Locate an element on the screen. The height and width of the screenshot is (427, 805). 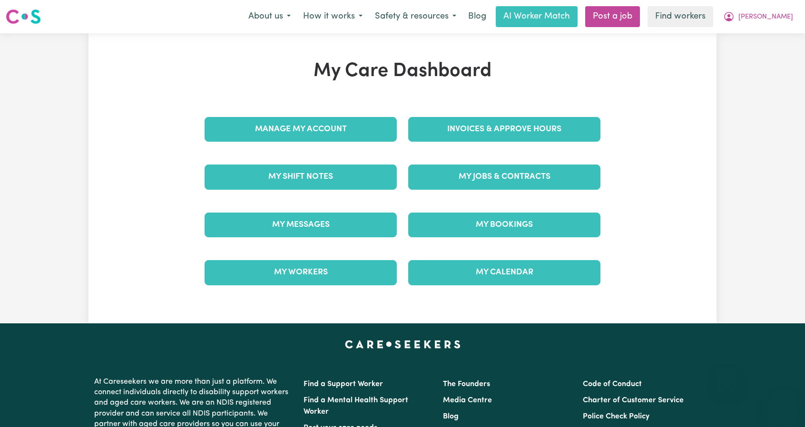
a: Find a Support Worker is located at coordinates (343, 384).